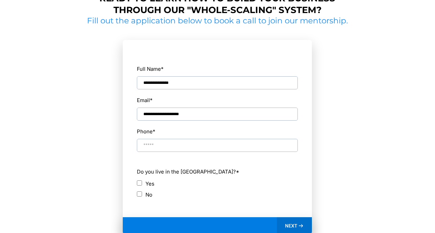 The height and width of the screenshot is (233, 435). I want to click on label: Full Name, so click(218, 69).